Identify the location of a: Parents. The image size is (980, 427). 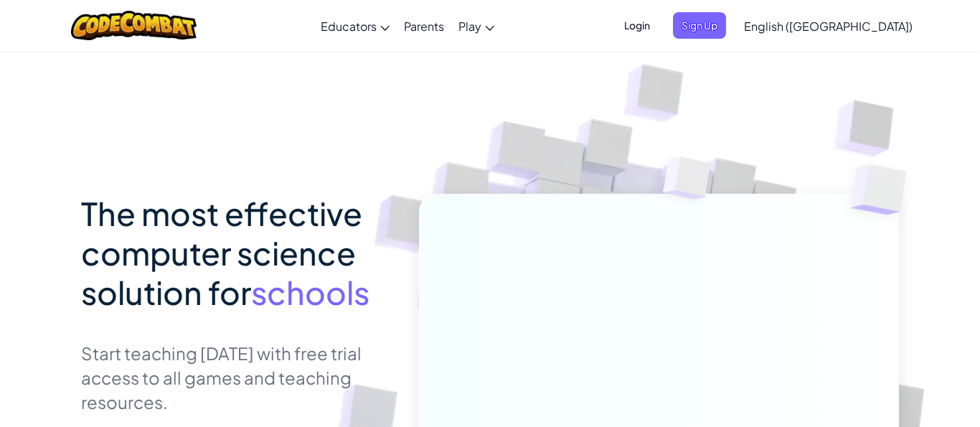
(424, 25).